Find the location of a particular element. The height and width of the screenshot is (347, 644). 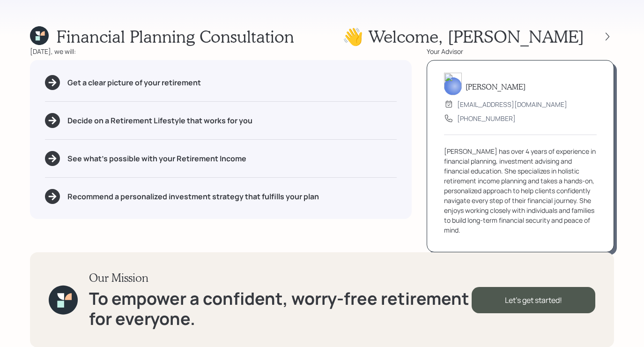

h1: To empower a confident, worry-free retirement for everyone. is located at coordinates (280, 308).